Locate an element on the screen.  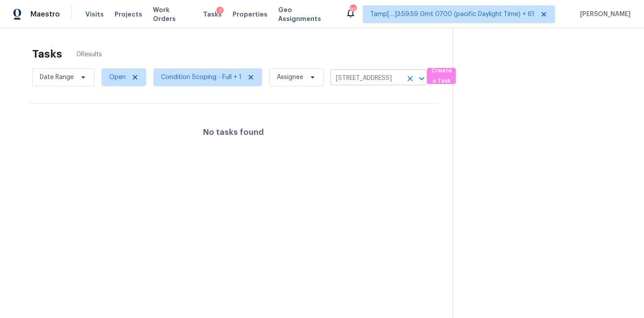
span: Geo Assignments is located at coordinates (307, 14).